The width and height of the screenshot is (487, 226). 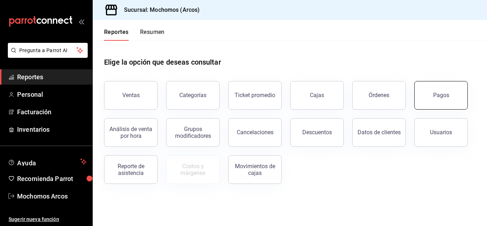 I want to click on div: Categorías, so click(x=193, y=95).